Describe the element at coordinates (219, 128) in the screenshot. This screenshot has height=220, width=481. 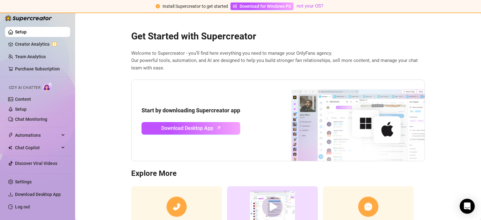
I see `span: arrow-up` at that location.